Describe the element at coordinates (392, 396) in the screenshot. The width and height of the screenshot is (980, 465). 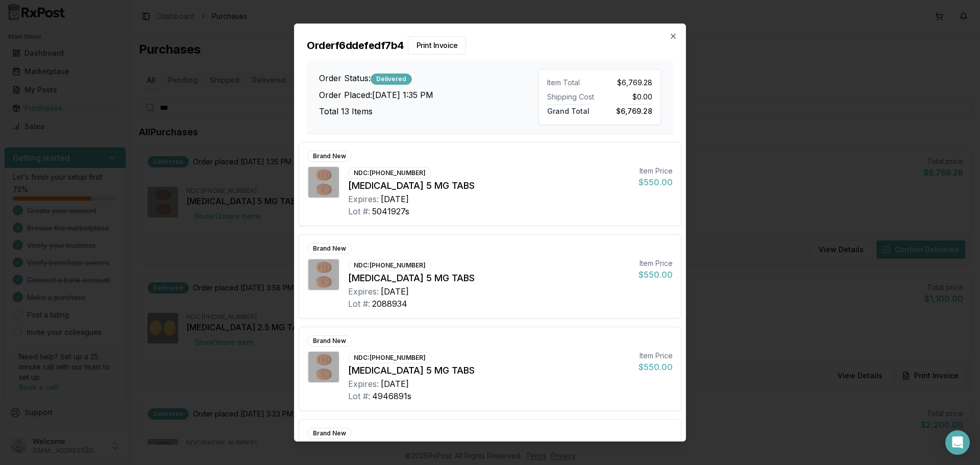
I see `div: 4946891s` at that location.